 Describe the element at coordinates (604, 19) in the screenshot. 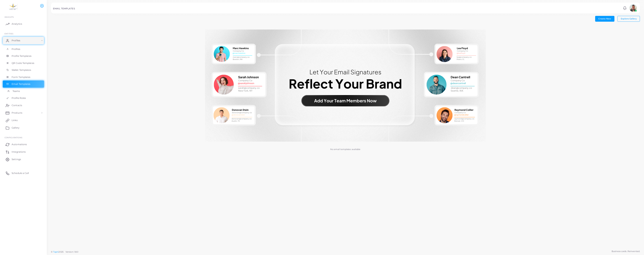

I see `button: Create New` at that location.